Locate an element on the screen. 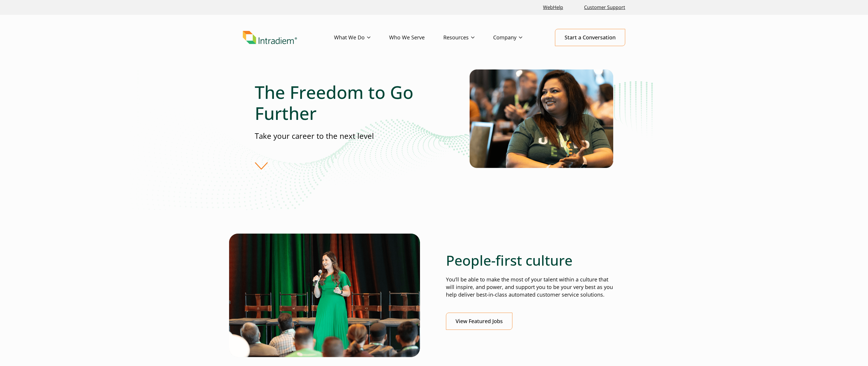  h1: The Freedom to Go Further is located at coordinates (344, 103).